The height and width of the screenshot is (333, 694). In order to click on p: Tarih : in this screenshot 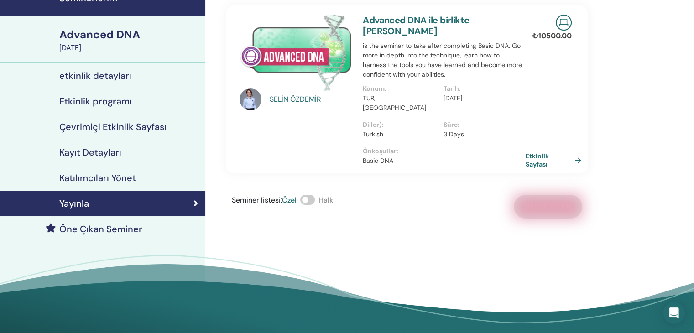, I will do `click(481, 88)`.